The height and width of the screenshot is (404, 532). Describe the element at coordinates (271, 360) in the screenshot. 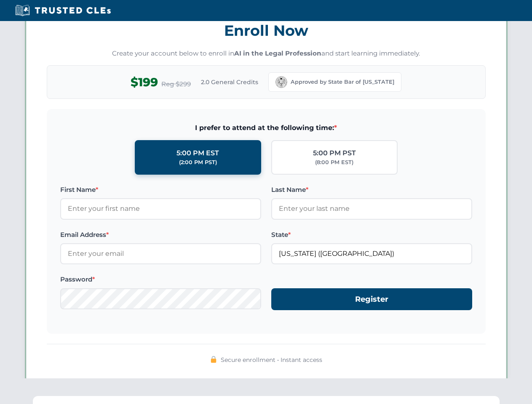

I see `span: Secure enrollment • Instant access` at that location.